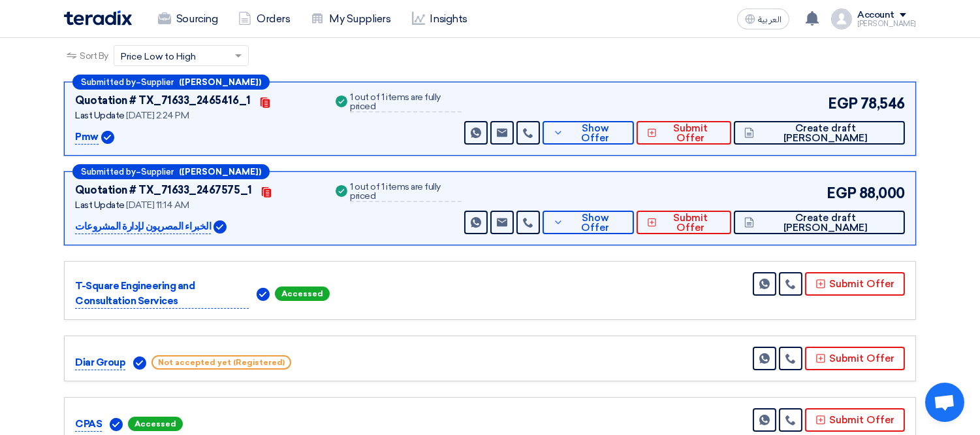 Image resolution: width=980 pixels, height=435 pixels. I want to click on p: Pmw, so click(87, 138).